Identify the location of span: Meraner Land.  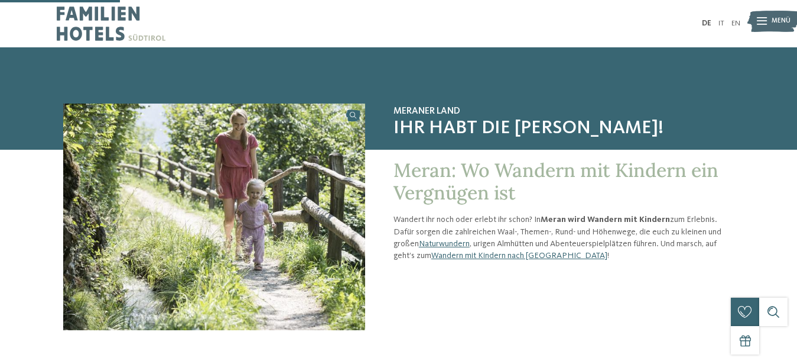
(564, 111).